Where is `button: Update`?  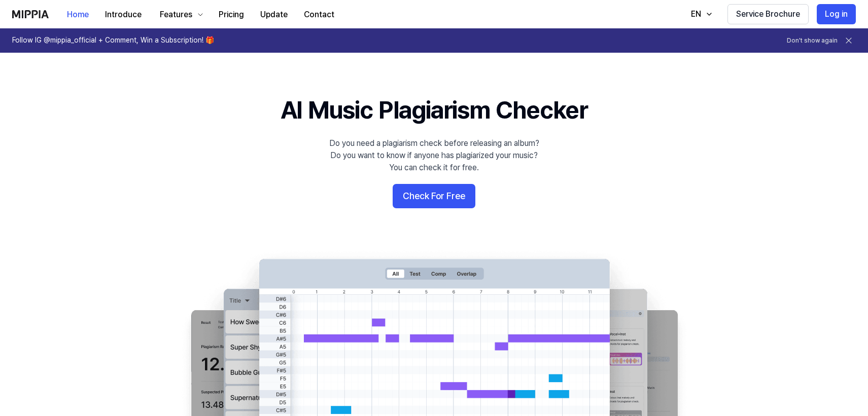
button: Update is located at coordinates (274, 15).